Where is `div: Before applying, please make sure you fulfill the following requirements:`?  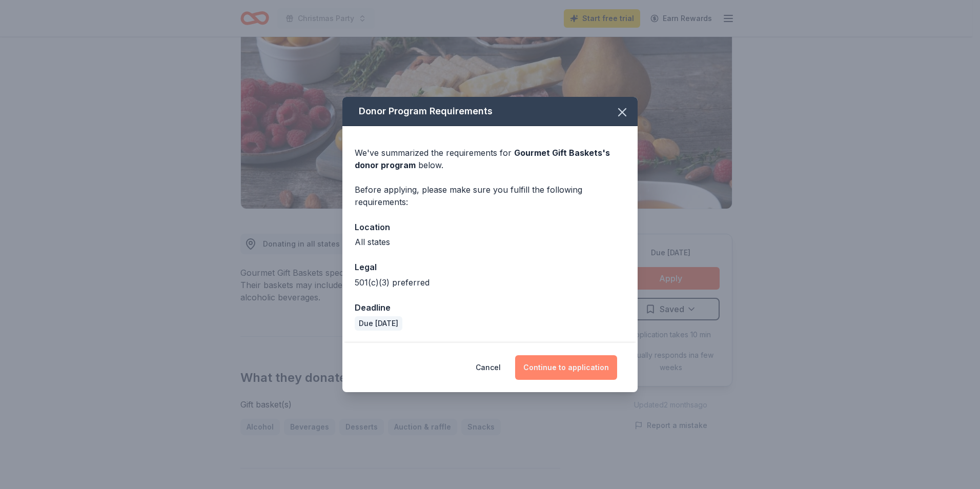
div: Before applying, please make sure you fulfill the following requirements: is located at coordinates (490, 196).